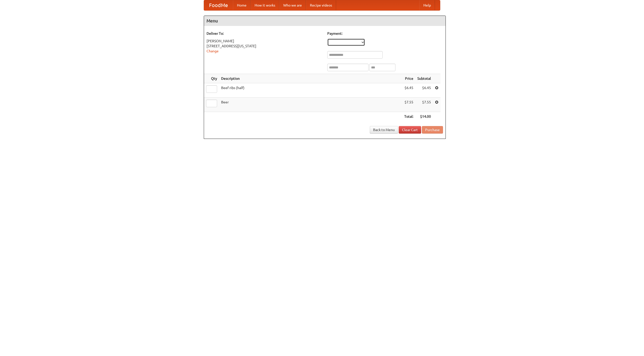 This screenshot has width=644, height=356. Describe the element at coordinates (212, 78) in the screenshot. I see `th: Qty` at that location.